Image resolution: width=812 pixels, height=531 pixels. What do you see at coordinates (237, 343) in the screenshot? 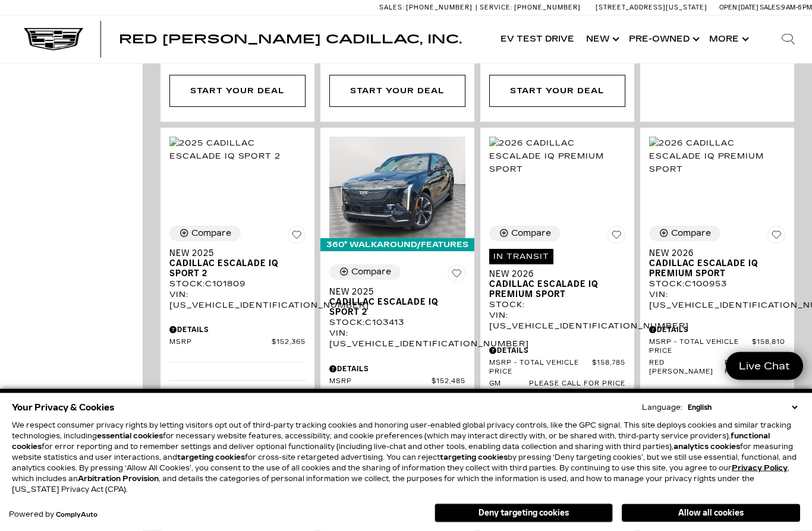
I see `a: MSRP $152,365` at bounding box center [237, 343].